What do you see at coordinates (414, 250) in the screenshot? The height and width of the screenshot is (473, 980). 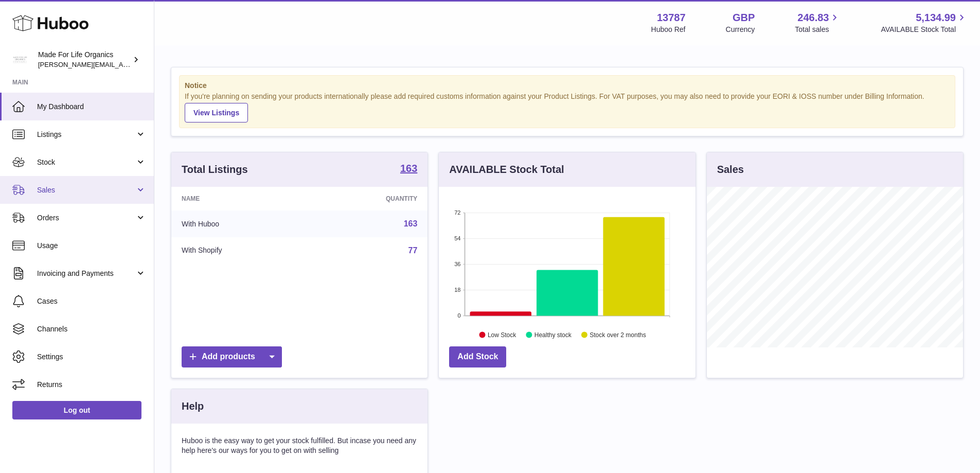 I see `a: 77` at bounding box center [414, 250].